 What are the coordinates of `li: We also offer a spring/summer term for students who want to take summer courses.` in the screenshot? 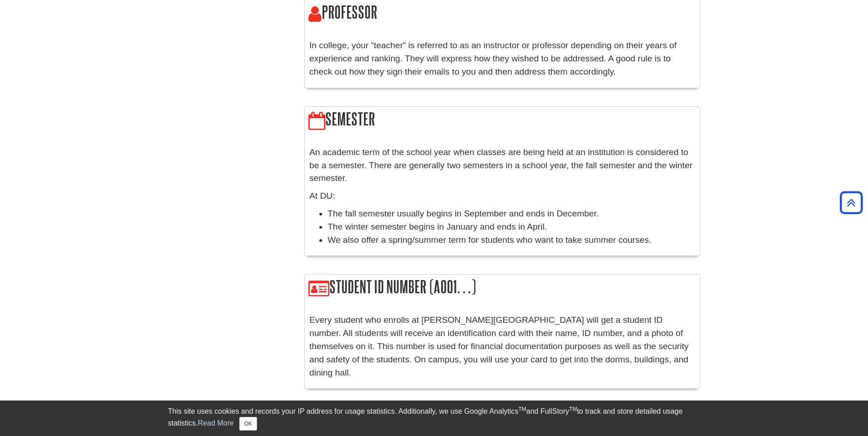 It's located at (511, 240).